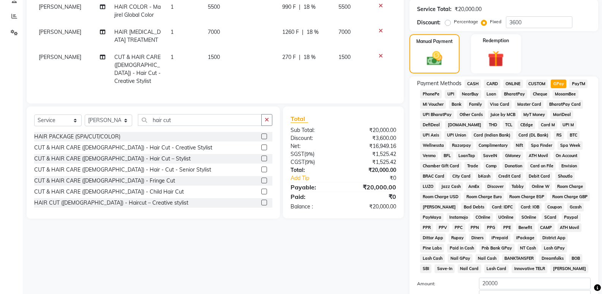  I want to click on span: PhonePe, so click(431, 94).